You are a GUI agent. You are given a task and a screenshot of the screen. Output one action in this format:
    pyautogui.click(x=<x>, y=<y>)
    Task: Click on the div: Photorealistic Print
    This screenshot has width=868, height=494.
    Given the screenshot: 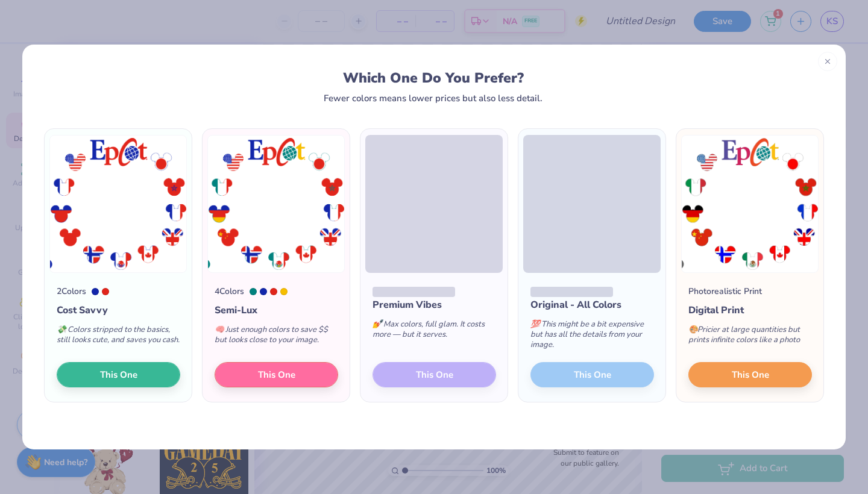 What is the action you would take?
    pyautogui.click(x=725, y=291)
    